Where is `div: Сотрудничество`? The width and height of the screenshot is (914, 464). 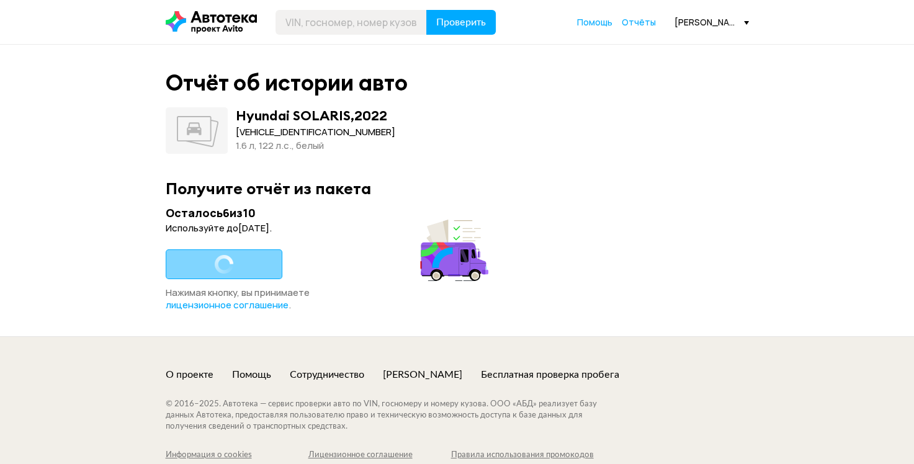
div: Сотрудничество is located at coordinates (327, 375).